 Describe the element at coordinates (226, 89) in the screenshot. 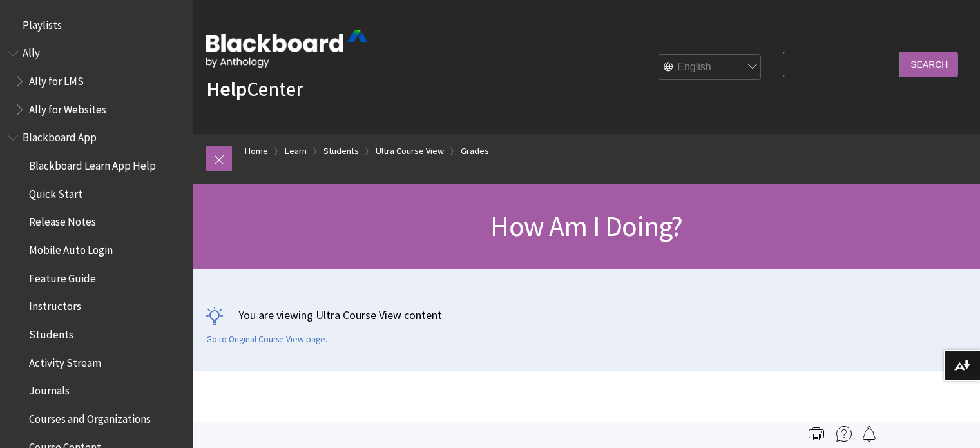

I see `strong: Help` at that location.